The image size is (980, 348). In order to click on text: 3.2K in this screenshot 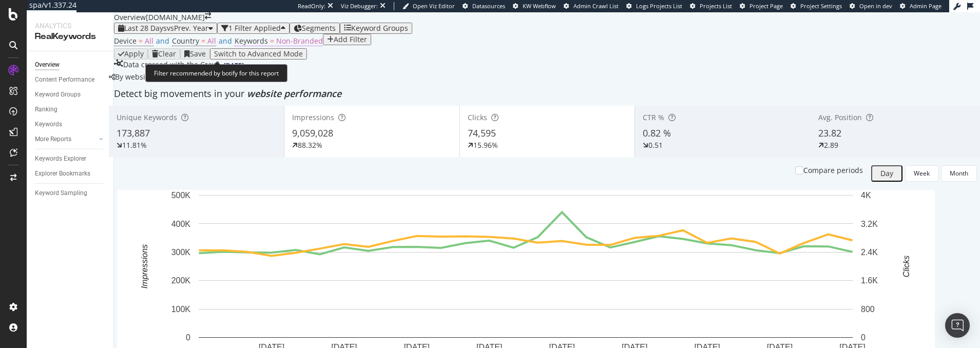, I will do `click(869, 224)`.